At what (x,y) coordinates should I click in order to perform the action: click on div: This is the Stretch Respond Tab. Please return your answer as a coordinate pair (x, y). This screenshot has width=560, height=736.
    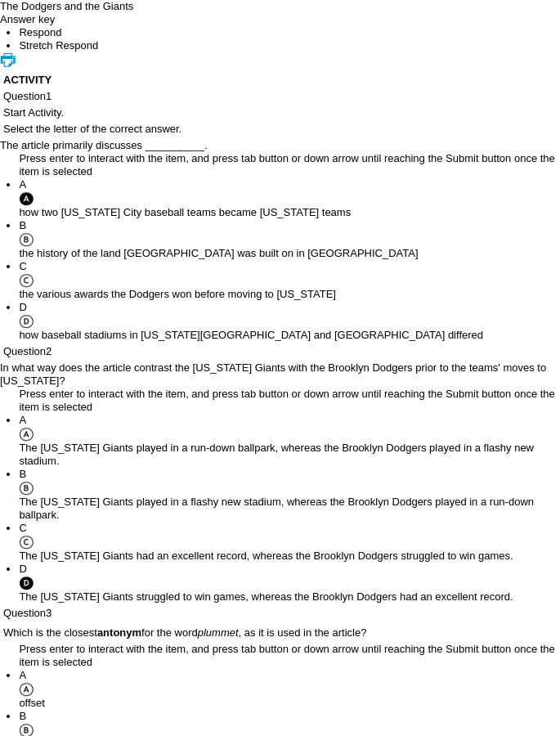
    Looking at the image, I should click on (290, 46).